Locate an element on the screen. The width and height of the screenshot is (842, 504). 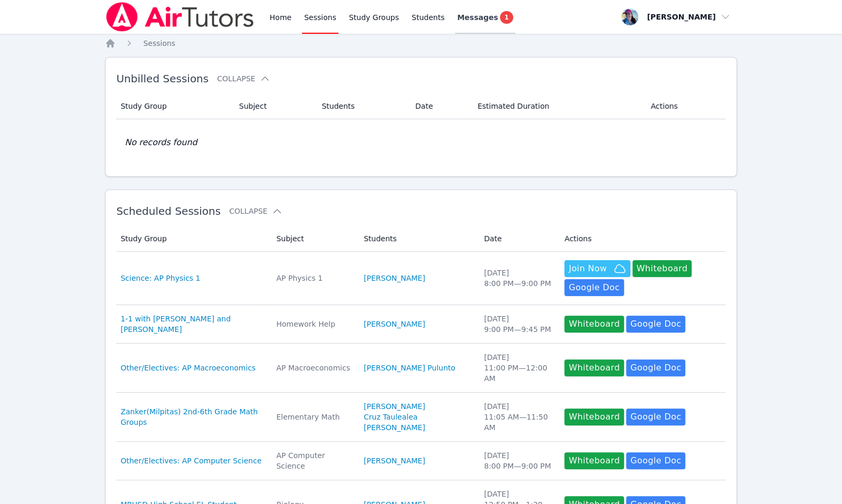
span: Messages is located at coordinates (477, 18).